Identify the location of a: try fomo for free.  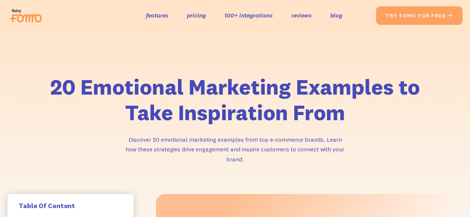
(419, 16).